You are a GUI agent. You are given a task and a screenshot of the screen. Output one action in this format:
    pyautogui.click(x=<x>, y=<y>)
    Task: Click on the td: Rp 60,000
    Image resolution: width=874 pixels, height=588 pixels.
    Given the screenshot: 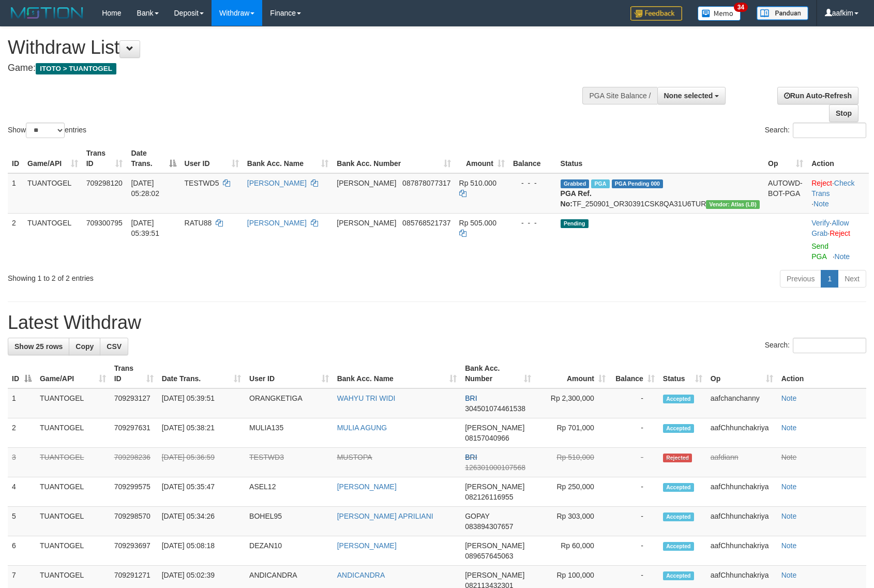 What is the action you would take?
    pyautogui.click(x=572, y=551)
    